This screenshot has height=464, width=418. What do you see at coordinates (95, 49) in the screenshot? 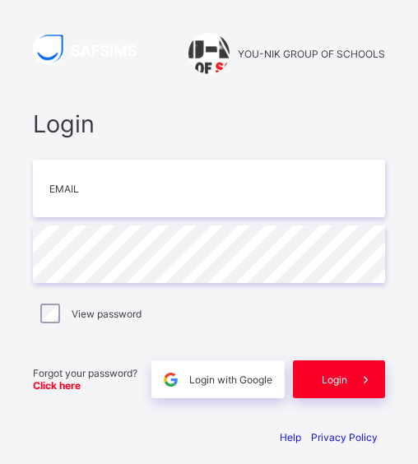
I see `img: SAFSIMS Logo` at bounding box center [95, 49].